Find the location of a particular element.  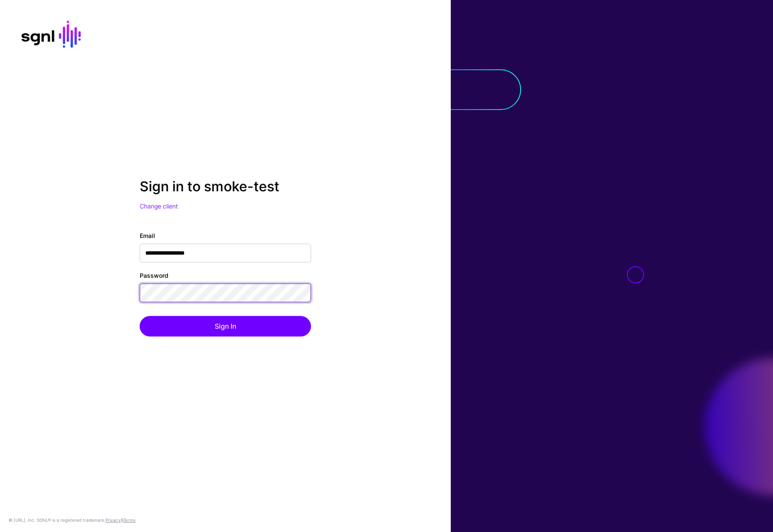

h2: Sign in to smoke-test is located at coordinates (225, 186).